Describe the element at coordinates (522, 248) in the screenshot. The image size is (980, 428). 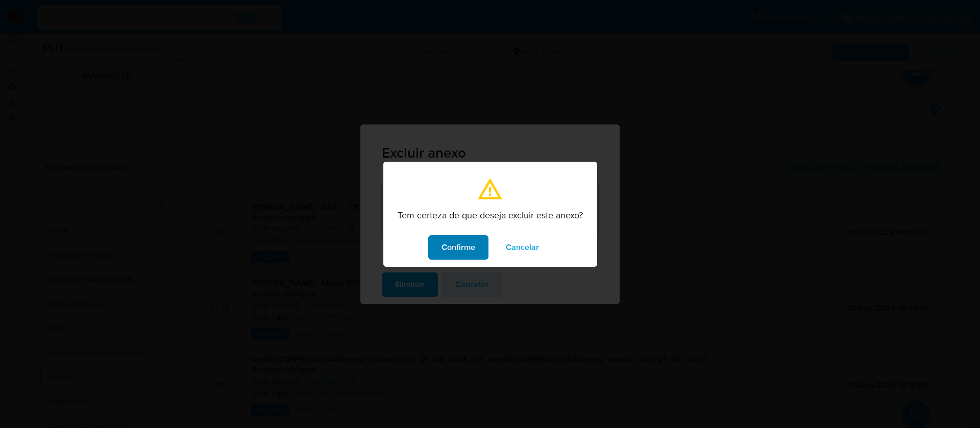
I see `span: Cancelar` at that location.